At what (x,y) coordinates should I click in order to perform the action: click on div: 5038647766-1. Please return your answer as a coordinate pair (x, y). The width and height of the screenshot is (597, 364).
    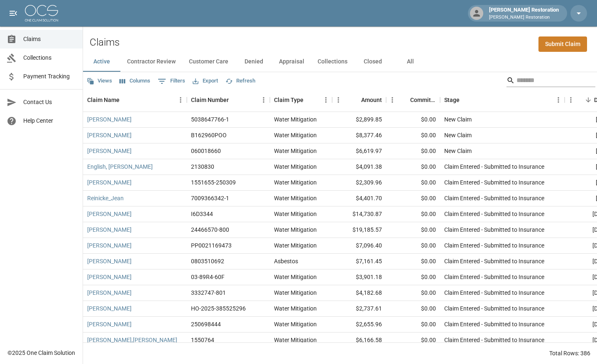
    Looking at the image, I should click on (210, 119).